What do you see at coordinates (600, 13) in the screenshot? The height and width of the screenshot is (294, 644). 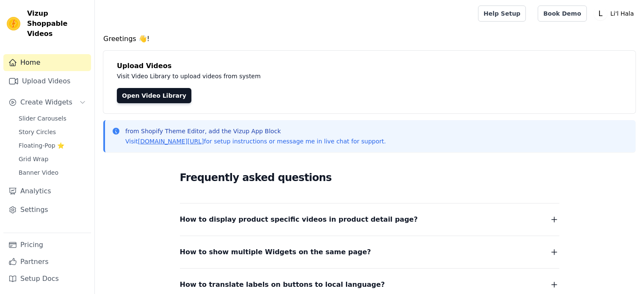 I see `text: L` at bounding box center [600, 13].